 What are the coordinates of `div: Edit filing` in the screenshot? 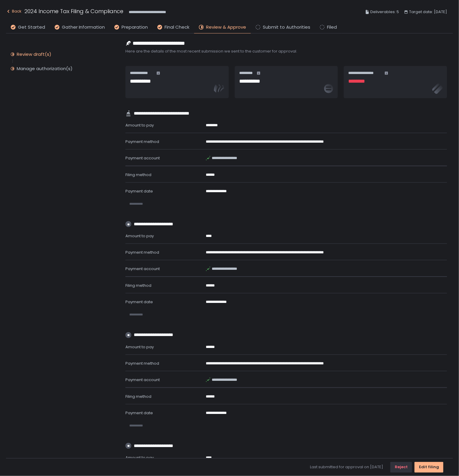 It's located at (429, 468).